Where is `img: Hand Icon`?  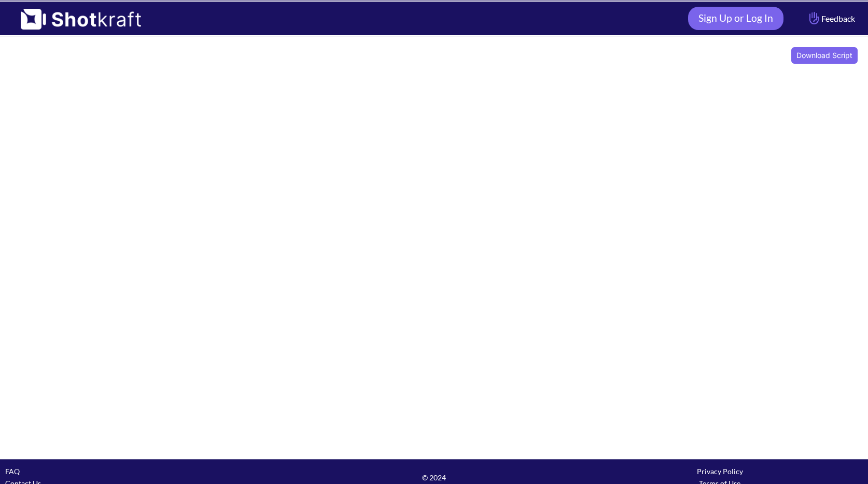
img: Hand Icon is located at coordinates (814, 18).